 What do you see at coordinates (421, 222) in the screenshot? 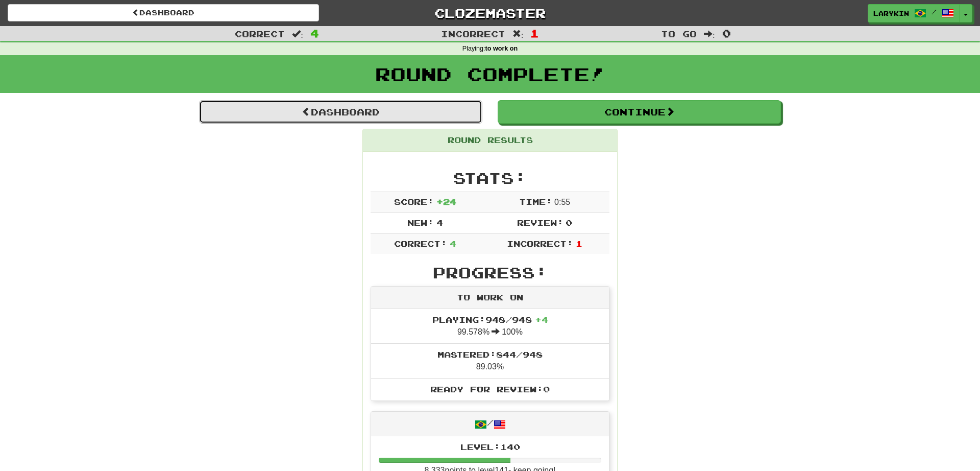
I see `span: New:` at bounding box center [421, 222].